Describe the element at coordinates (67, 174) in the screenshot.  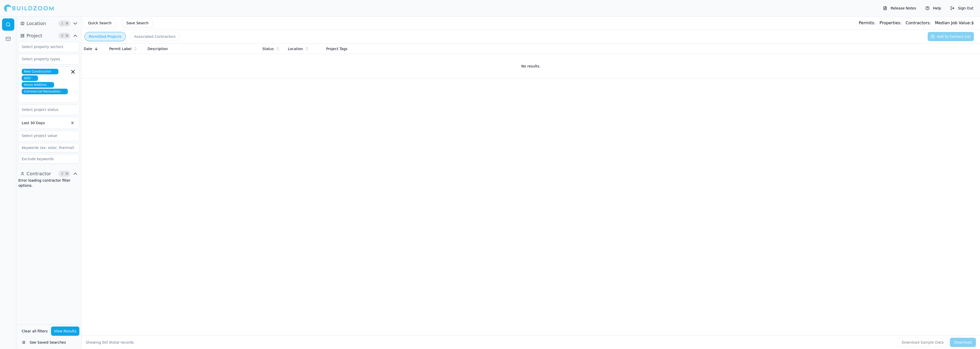
I see `span: Clear Contractor filters` at that location.